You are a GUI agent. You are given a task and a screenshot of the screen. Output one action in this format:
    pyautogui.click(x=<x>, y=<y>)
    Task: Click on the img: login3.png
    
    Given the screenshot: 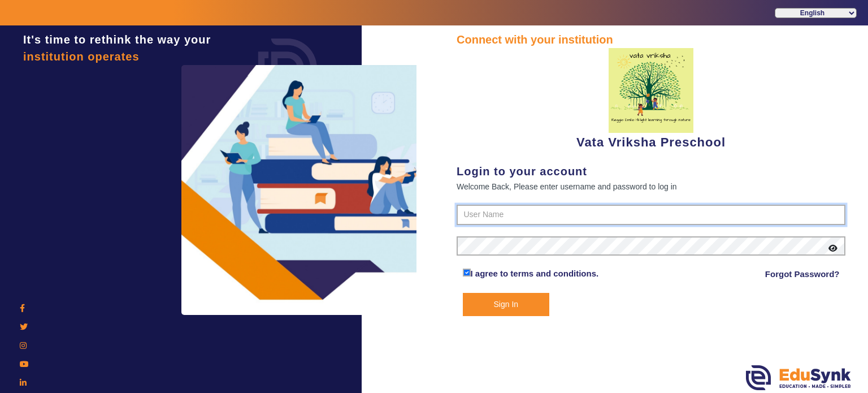 What is the action you would take?
    pyautogui.click(x=300, y=190)
    